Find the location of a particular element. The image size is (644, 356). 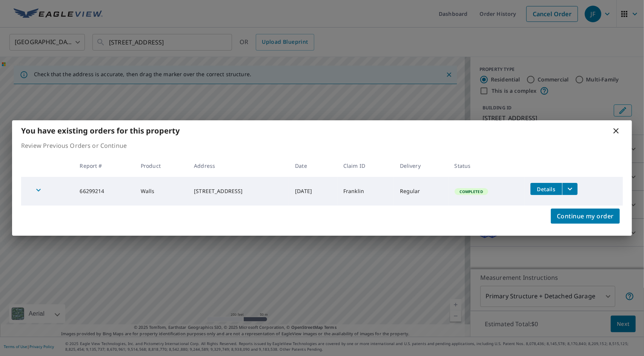

p: Review Previous Orders or Continue is located at coordinates (322, 145).